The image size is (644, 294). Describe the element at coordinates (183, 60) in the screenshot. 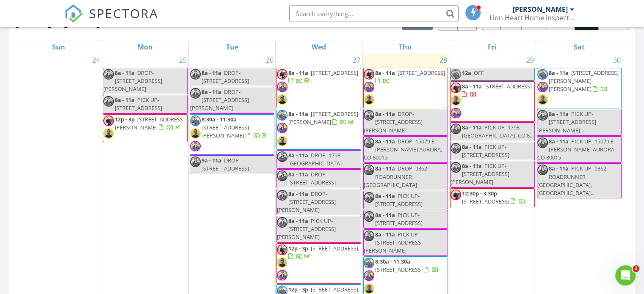

I see `a: Go to August 25, 2025` at that location.